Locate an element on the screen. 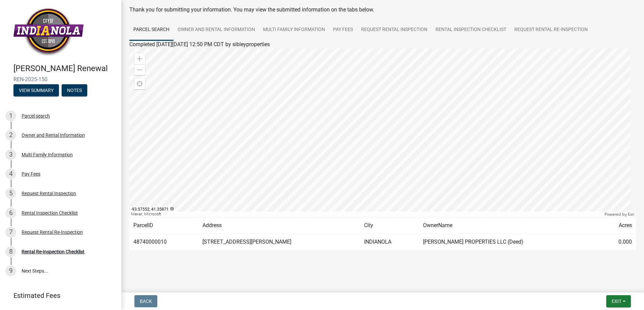  div: Rental Re-Inspection Checklist is located at coordinates (53, 252).